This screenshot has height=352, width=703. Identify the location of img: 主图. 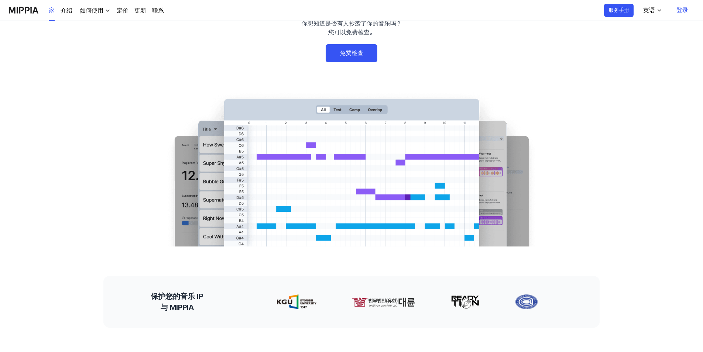
(352, 169).